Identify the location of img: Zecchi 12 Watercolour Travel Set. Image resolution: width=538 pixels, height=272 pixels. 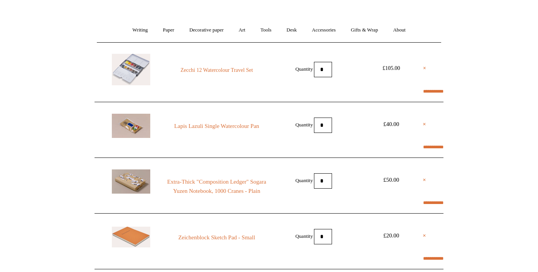
(131, 70).